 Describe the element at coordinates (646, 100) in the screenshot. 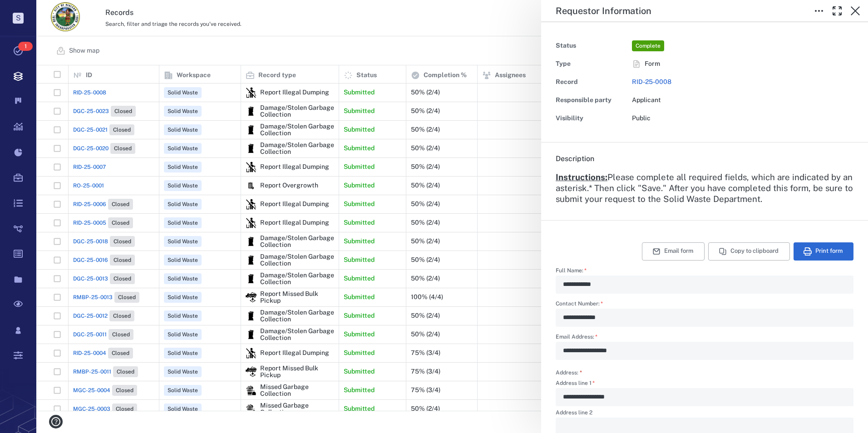

I see `span: Applicant` at that location.